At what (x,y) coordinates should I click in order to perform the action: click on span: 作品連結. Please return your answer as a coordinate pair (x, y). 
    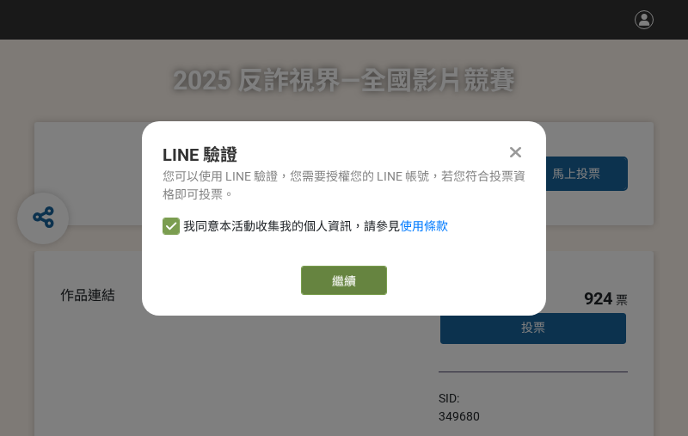
    Looking at the image, I should click on (88, 295).